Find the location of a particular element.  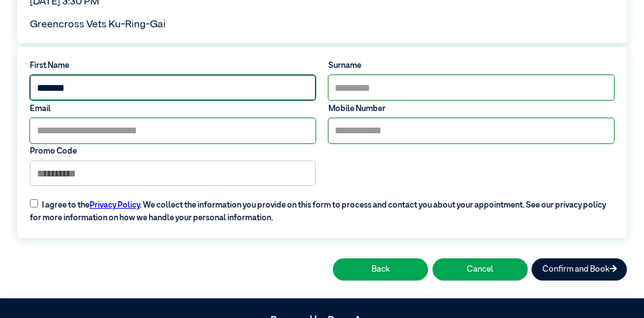

label: I agree to the . We collect the information you provide on this form to process and contact you a... is located at coordinates (321, 207).